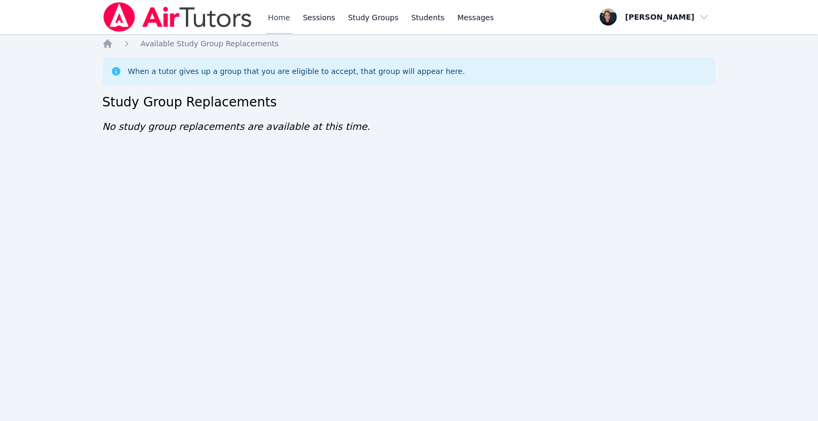 Image resolution: width=818 pixels, height=421 pixels. What do you see at coordinates (236, 126) in the screenshot?
I see `span: No study group replacements are available at this time.` at bounding box center [236, 126].